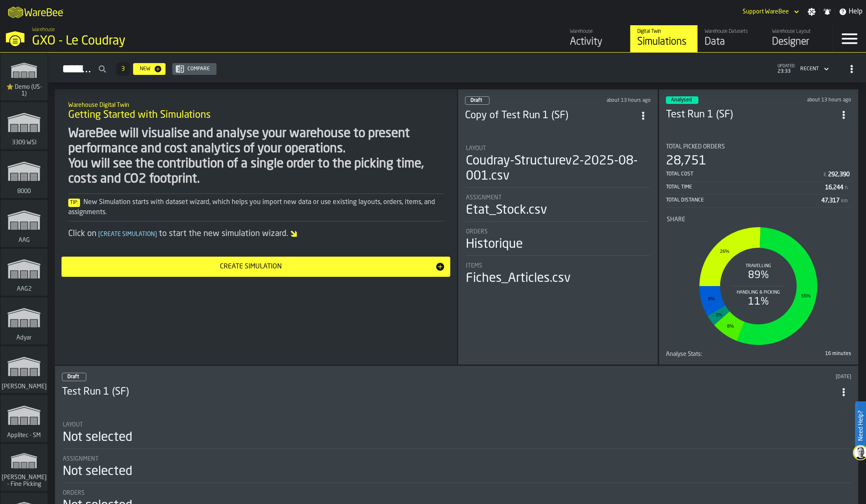 The height and width of the screenshot is (504, 866). What do you see at coordinates (44, 30) in the screenshot?
I see `span: Warehouse` at bounding box center [44, 30].